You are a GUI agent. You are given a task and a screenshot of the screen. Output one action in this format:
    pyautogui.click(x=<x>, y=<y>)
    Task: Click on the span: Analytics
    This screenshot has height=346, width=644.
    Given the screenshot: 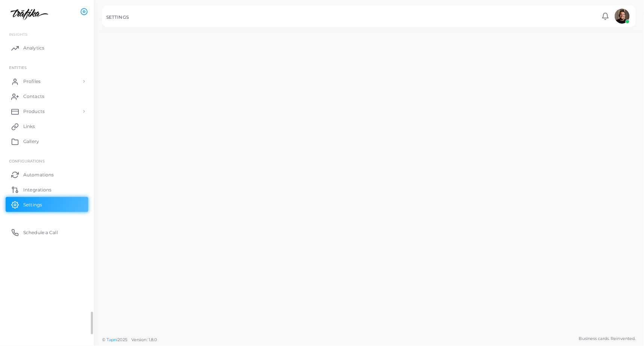 What is the action you would take?
    pyautogui.click(x=34, y=48)
    